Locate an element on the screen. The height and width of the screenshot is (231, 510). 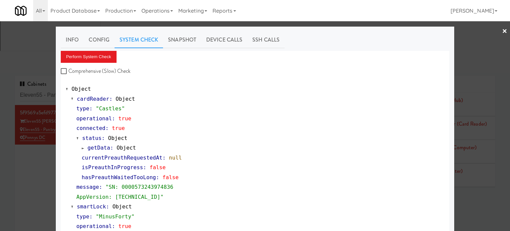
button: Perform System Check is located at coordinates (89, 57).